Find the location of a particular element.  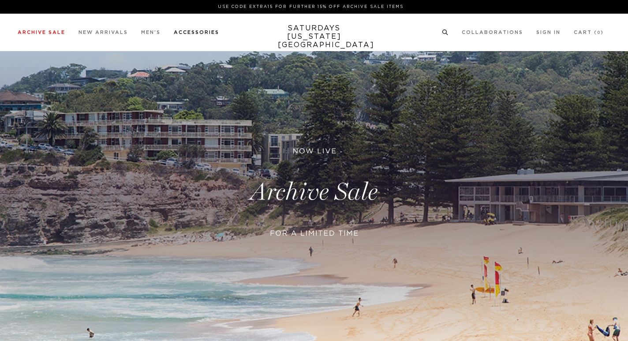

a: Men's is located at coordinates (151, 32).